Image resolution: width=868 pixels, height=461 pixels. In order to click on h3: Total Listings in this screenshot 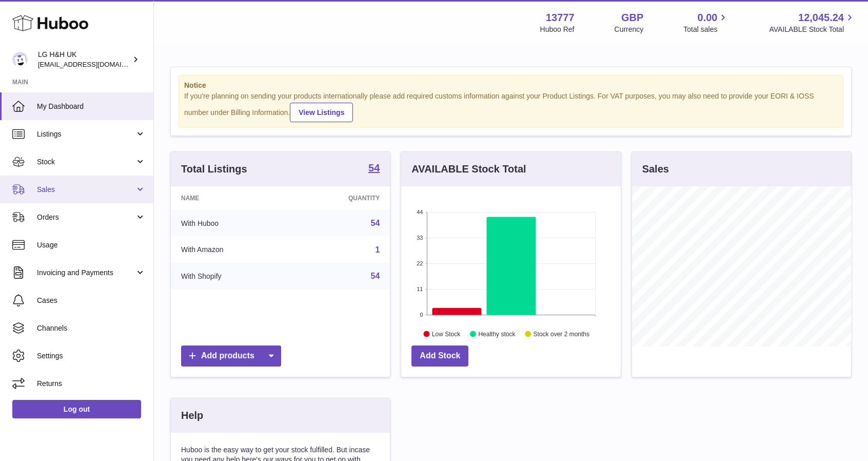, I will do `click(214, 169)`.